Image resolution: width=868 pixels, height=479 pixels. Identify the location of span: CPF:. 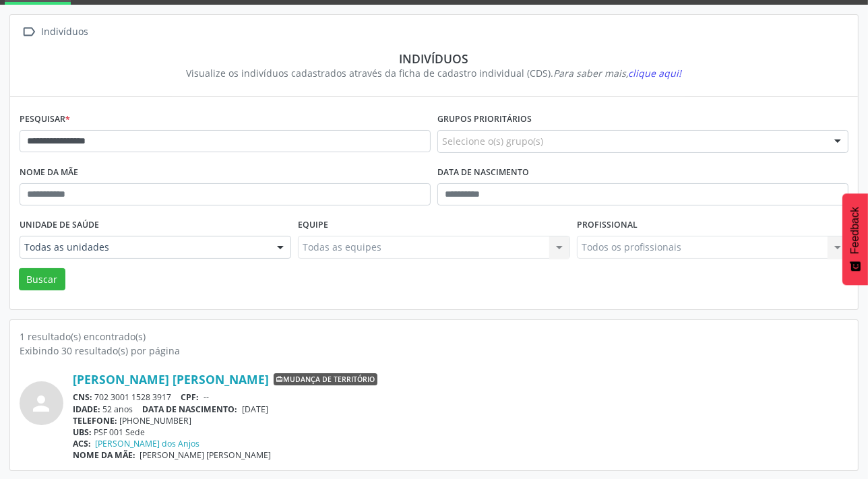
(190, 397).